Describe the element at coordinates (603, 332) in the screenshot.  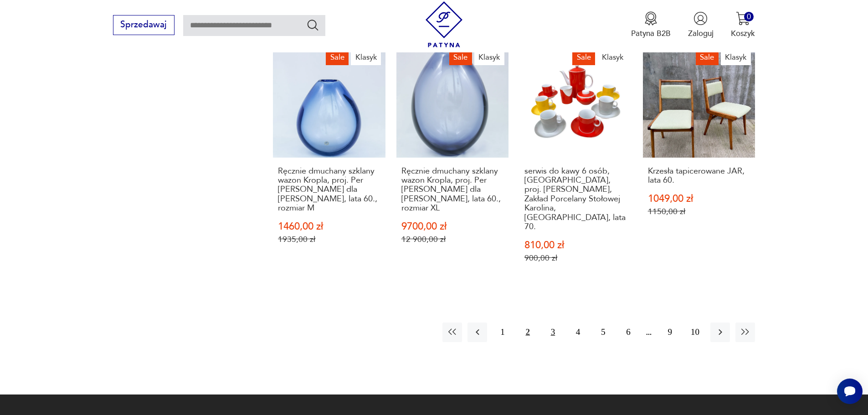
I see `button: 5` at that location.